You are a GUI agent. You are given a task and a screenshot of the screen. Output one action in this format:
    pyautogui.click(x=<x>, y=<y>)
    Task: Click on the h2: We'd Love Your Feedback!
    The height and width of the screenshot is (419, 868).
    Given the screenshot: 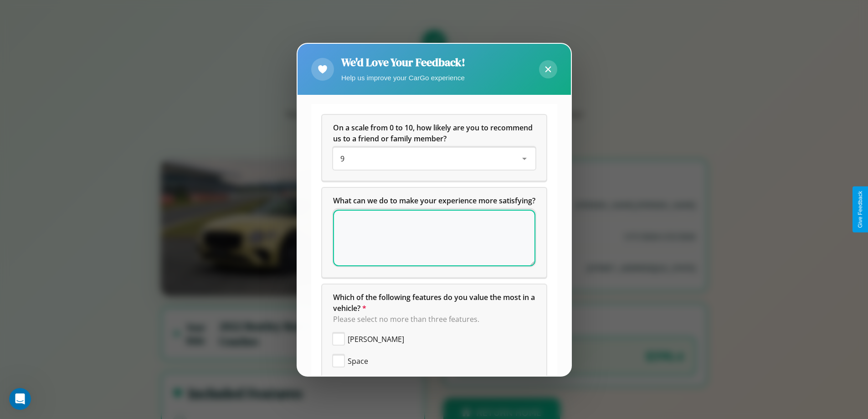 What is the action you would take?
    pyautogui.click(x=403, y=62)
    